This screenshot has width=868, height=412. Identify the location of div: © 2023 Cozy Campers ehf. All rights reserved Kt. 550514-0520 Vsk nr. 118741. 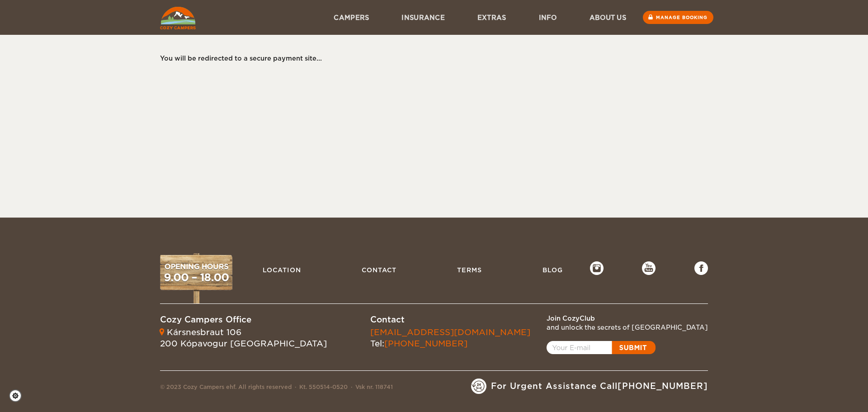
(277, 389).